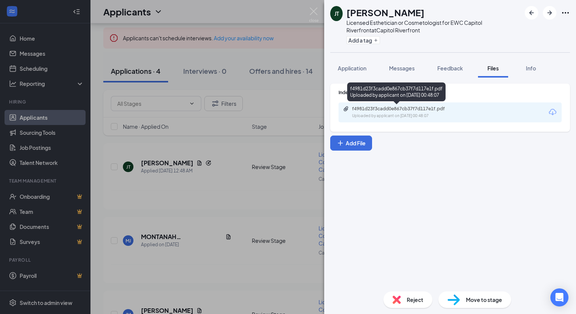  I want to click on button: ArrowRight, so click(550, 13).